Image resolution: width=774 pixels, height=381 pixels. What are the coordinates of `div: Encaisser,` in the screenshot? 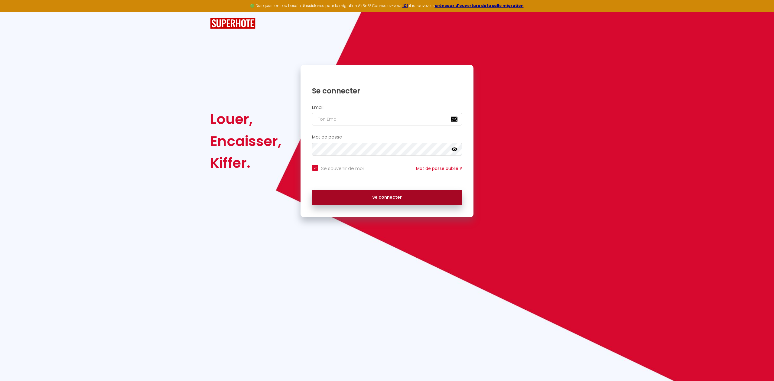 It's located at (246, 141).